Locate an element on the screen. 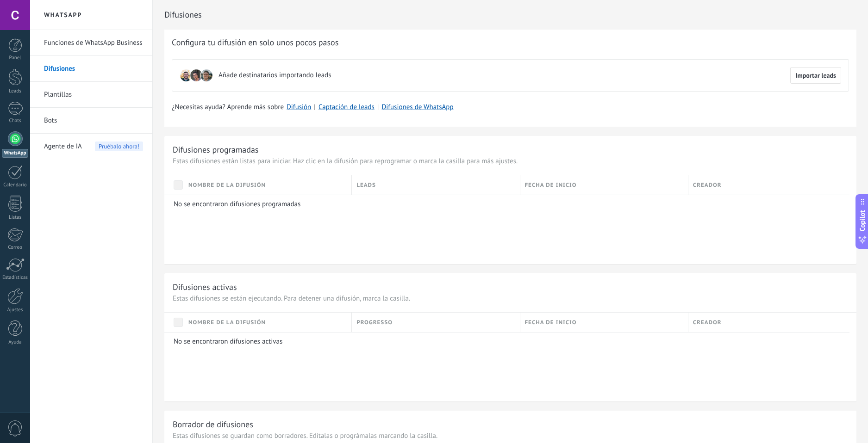 Image resolution: width=868 pixels, height=443 pixels. span: Pruébalo ahora! is located at coordinates (119, 146).